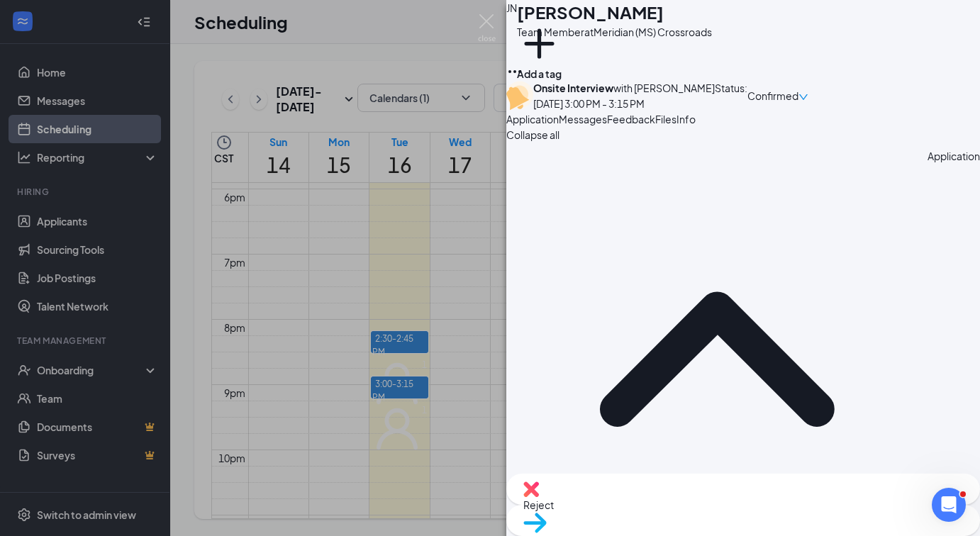  I want to click on b: Onsite Interview, so click(573, 88).